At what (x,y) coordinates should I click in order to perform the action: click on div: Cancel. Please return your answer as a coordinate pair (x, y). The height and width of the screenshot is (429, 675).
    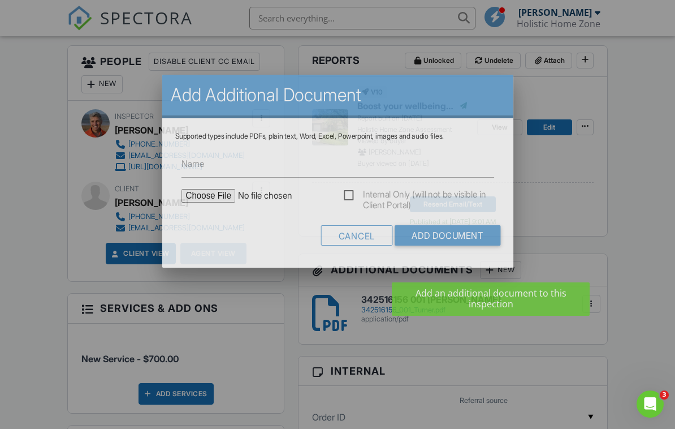
    Looking at the image, I should click on (356, 235).